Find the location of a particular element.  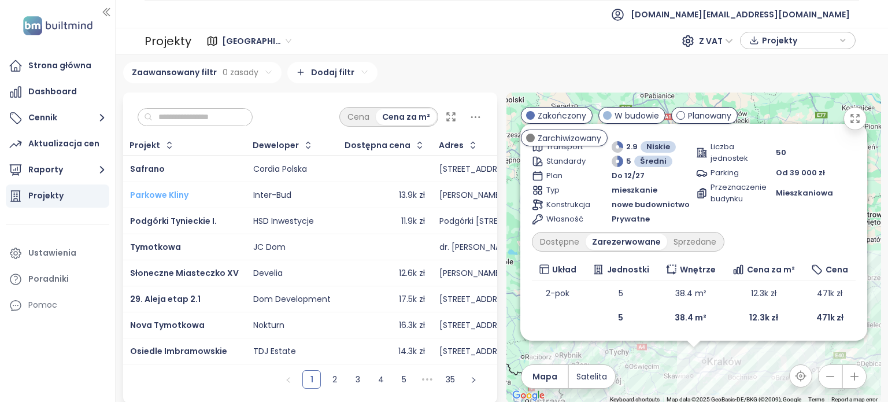

span: 12.3k zł is located at coordinates (764, 293).